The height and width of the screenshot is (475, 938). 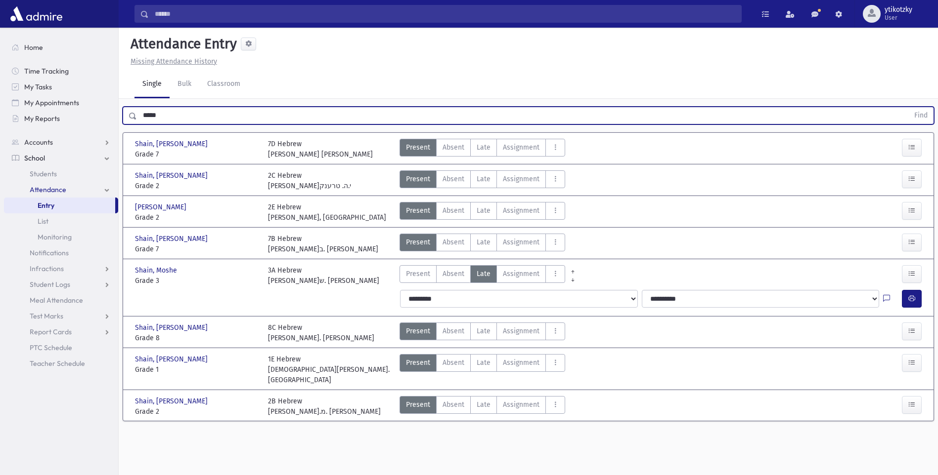 I want to click on a: Entry, so click(x=59, y=206).